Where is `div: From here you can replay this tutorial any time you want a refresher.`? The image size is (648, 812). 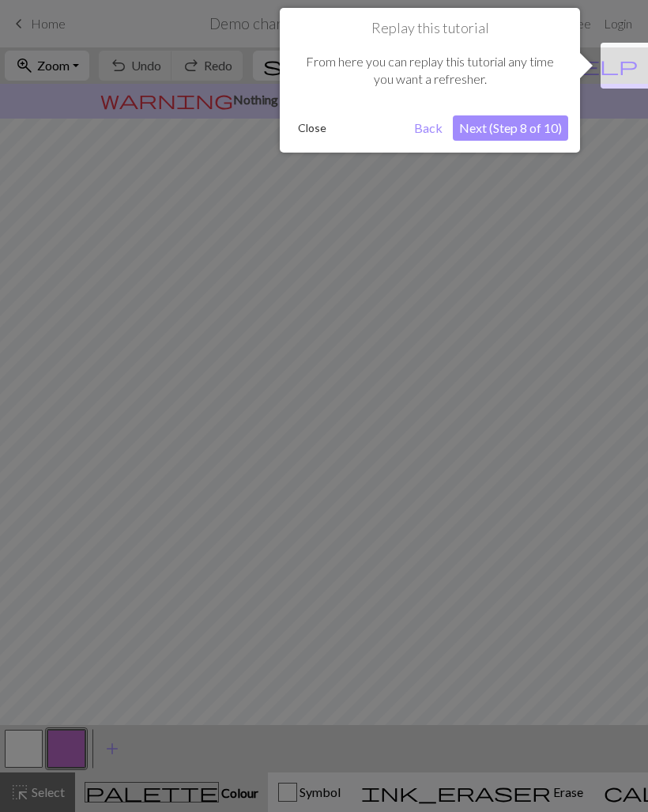 div: From here you can replay this tutorial any time you want a refresher. is located at coordinates (430, 71).